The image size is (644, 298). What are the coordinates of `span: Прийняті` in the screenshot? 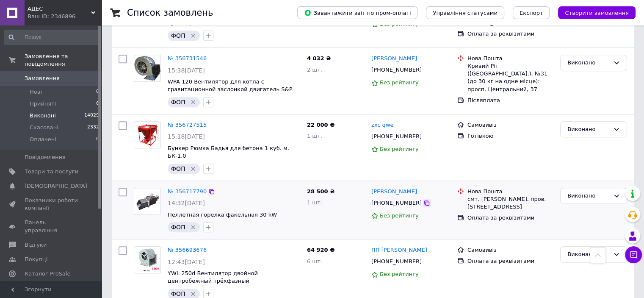 It's located at (43, 103).